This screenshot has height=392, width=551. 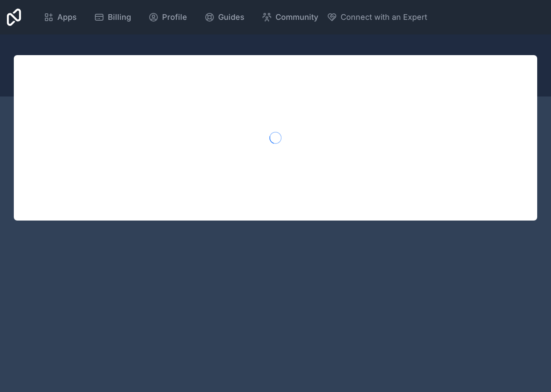 What do you see at coordinates (67, 17) in the screenshot?
I see `span: Apps` at bounding box center [67, 17].